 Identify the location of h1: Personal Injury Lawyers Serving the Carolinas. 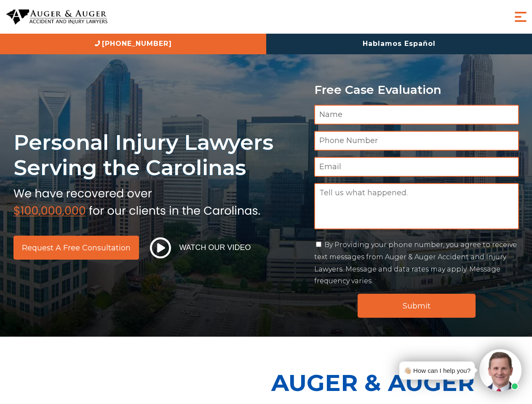
(159, 155).